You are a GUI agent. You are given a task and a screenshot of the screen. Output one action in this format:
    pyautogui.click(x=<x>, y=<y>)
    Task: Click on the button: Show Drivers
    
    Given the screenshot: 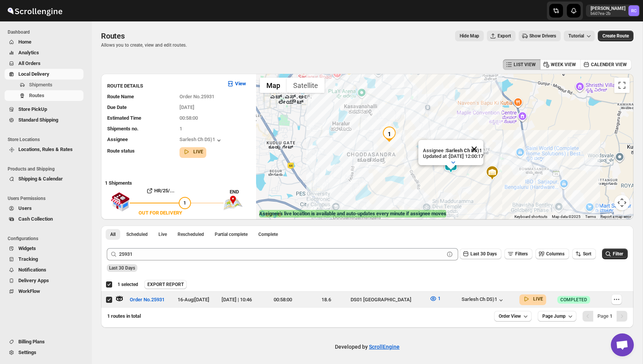 What is the action you would take?
    pyautogui.click(x=540, y=36)
    